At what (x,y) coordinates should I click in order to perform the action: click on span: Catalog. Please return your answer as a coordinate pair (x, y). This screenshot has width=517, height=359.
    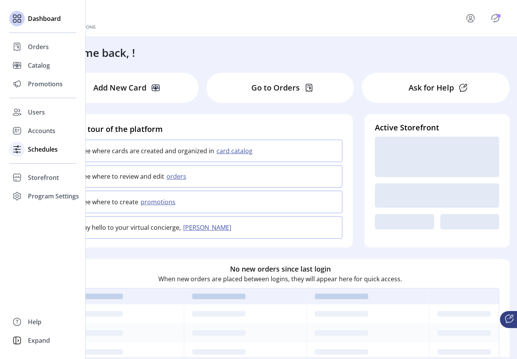
    Looking at the image, I should click on (39, 65).